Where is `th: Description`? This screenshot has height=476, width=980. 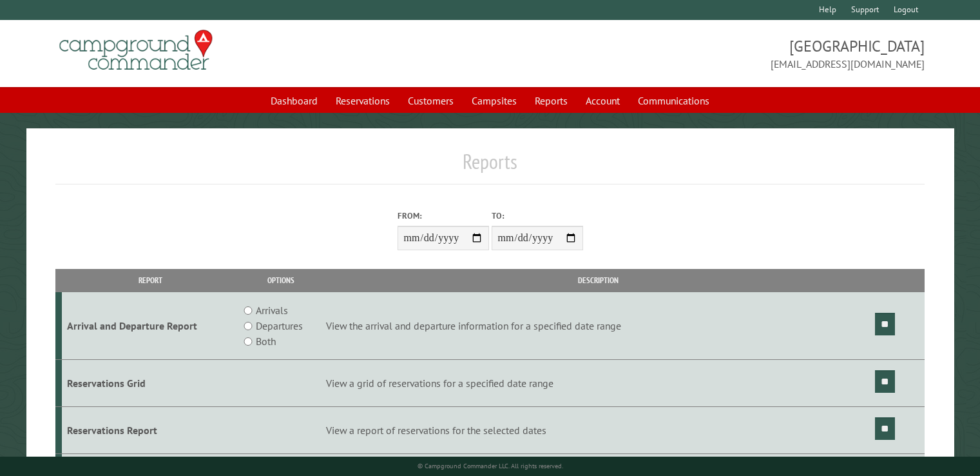 th: Description is located at coordinates (598, 280).